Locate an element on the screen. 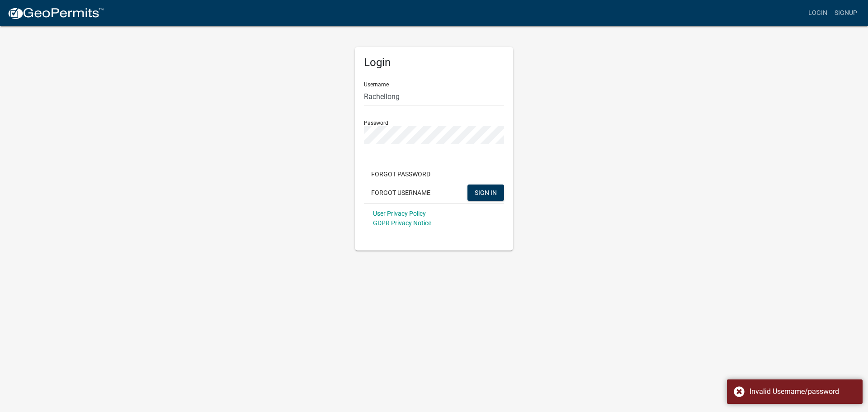 This screenshot has width=868, height=412. a: User Privacy Policy is located at coordinates (399, 214).